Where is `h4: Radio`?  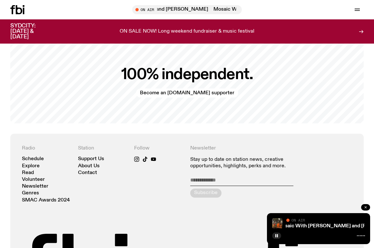 h4: Radio is located at coordinates (47, 148).